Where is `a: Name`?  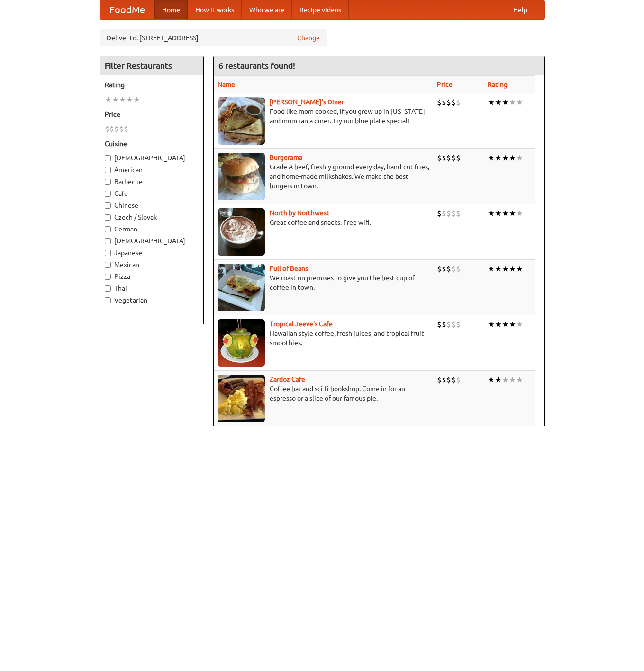 a: Name is located at coordinates (226, 84).